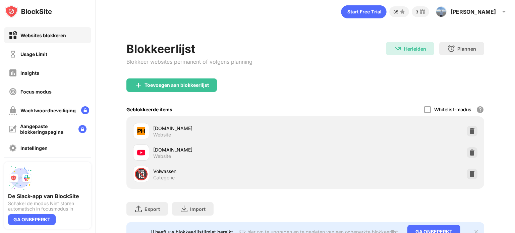 Image resolution: width=515 pixels, height=233 pixels. Describe the element at coordinates (13, 92) in the screenshot. I see `img: focus-off.svg` at that location.